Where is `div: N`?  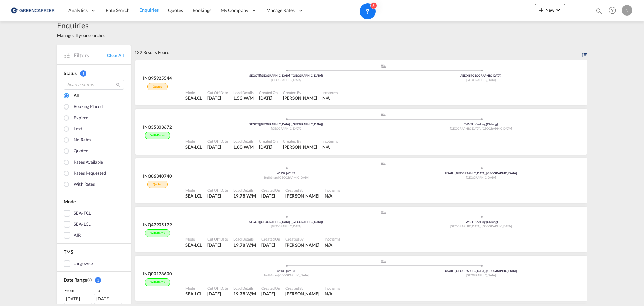
div: N is located at coordinates (627, 11).